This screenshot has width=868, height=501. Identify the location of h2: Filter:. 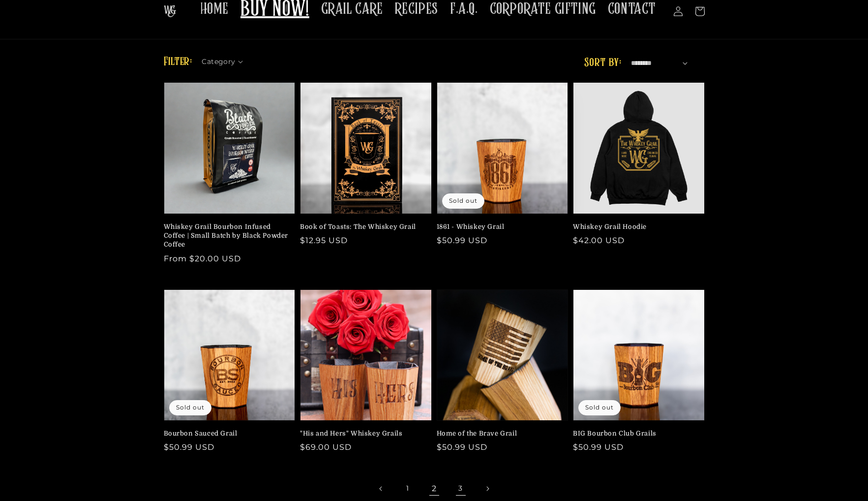
(178, 62).